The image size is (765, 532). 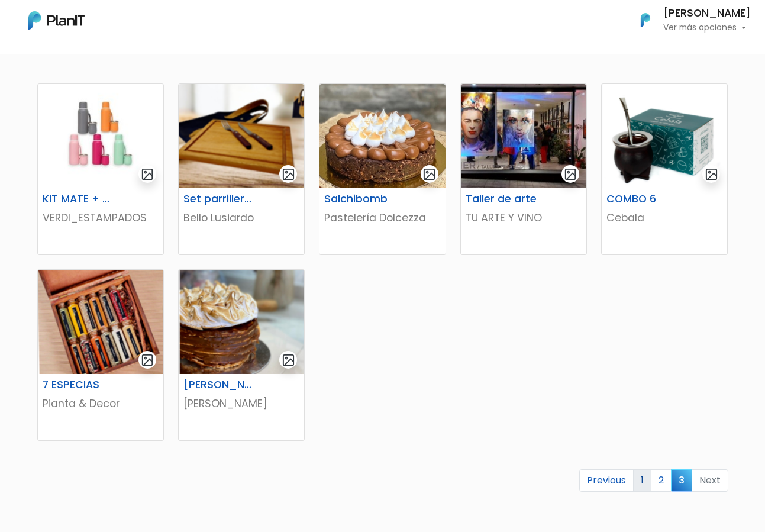 I want to click on img: thumb_Captura_de_pantalla_2025-08-20_095023.png, so click(x=241, y=322).